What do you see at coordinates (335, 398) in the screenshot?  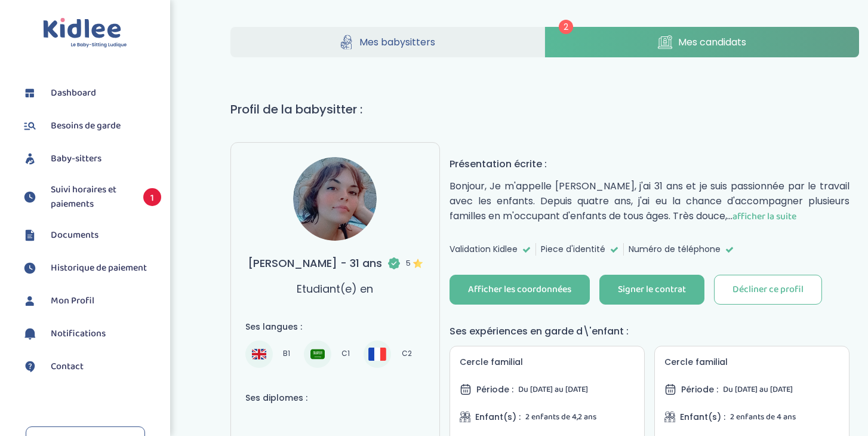 I see `h4: Ses diplomes :` at bounding box center [335, 398].